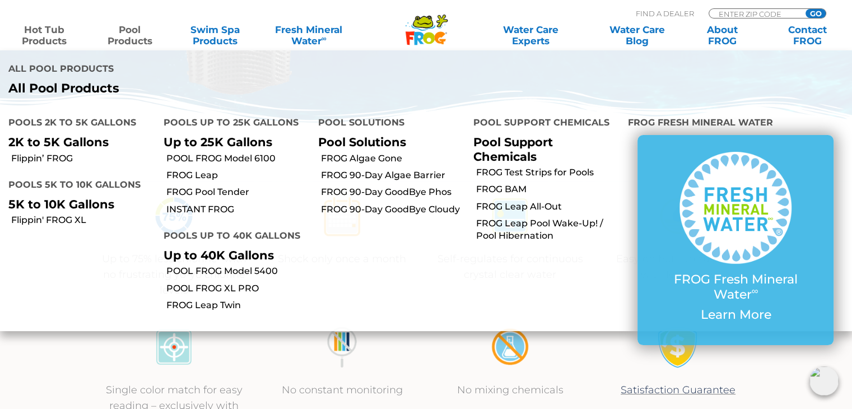 The width and height of the screenshot is (852, 409). I want to click on a: Swim SpaProducts, so click(215, 35).